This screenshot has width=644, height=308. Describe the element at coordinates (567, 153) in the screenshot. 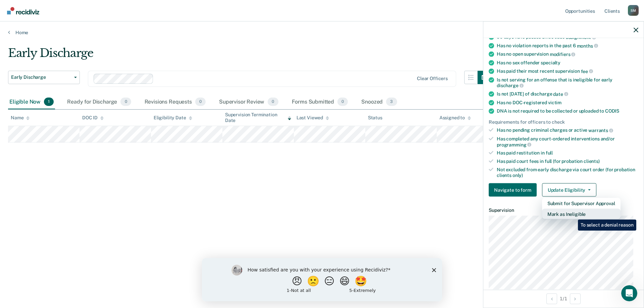

I see `div: Has paid restitution in` at that location.